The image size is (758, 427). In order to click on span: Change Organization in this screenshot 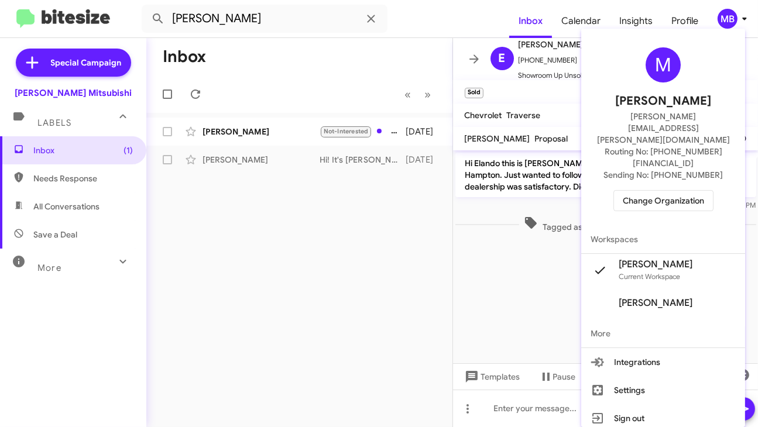, I will do `click(663, 201)`.